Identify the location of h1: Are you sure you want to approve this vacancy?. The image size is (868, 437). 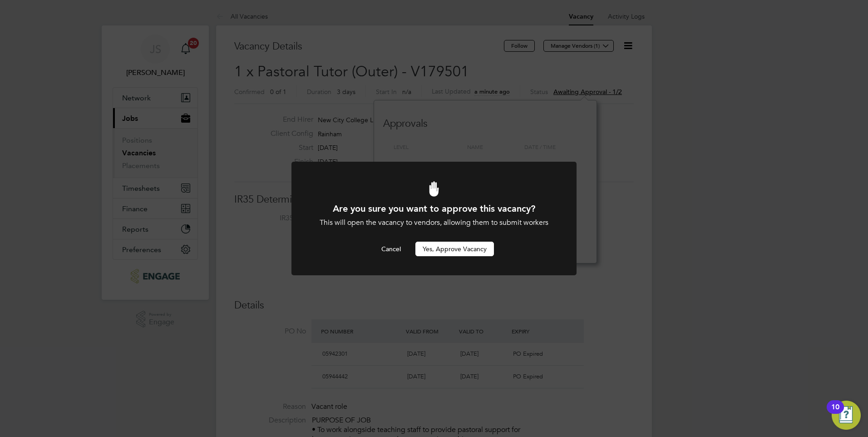
(434, 209).